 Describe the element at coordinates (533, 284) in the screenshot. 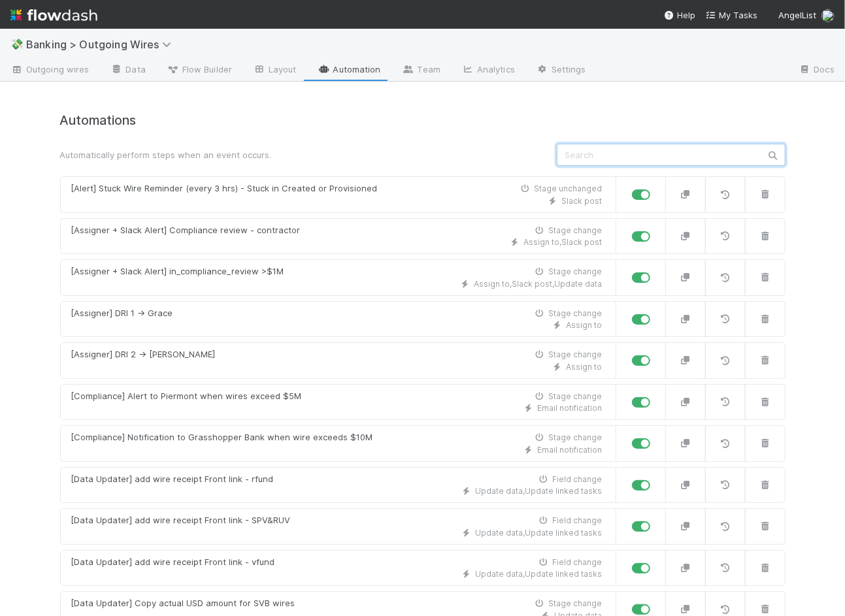

I see `span: Slack post ,` at that location.